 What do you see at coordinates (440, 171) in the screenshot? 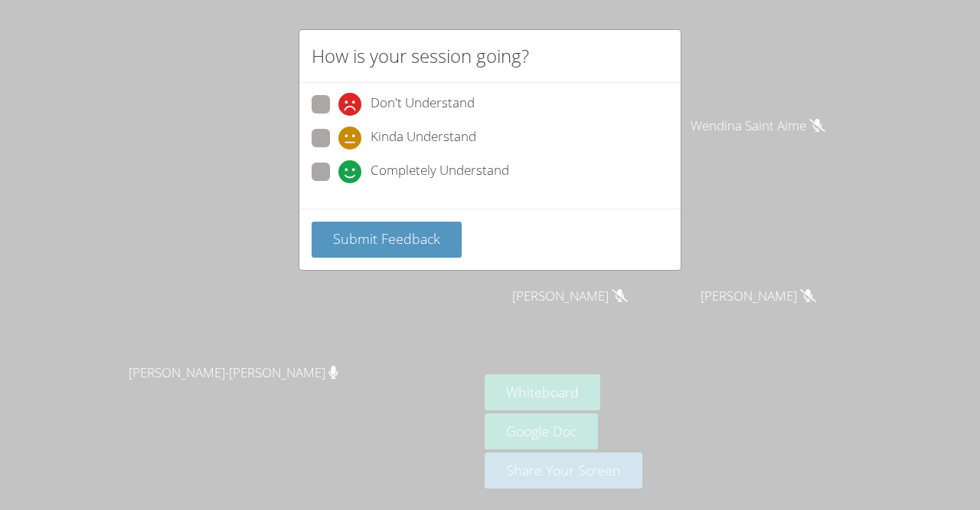
I see `span: Completely Understand` at bounding box center [440, 171].